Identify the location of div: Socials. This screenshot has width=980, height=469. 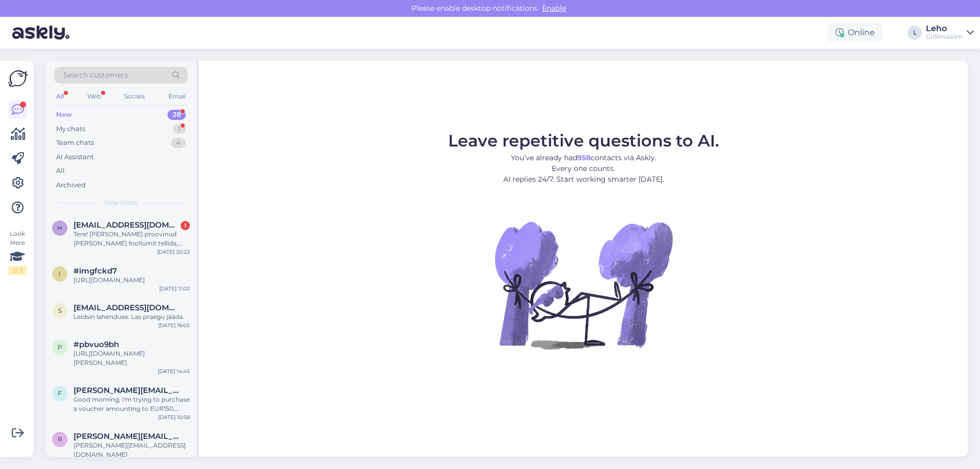
(134, 97).